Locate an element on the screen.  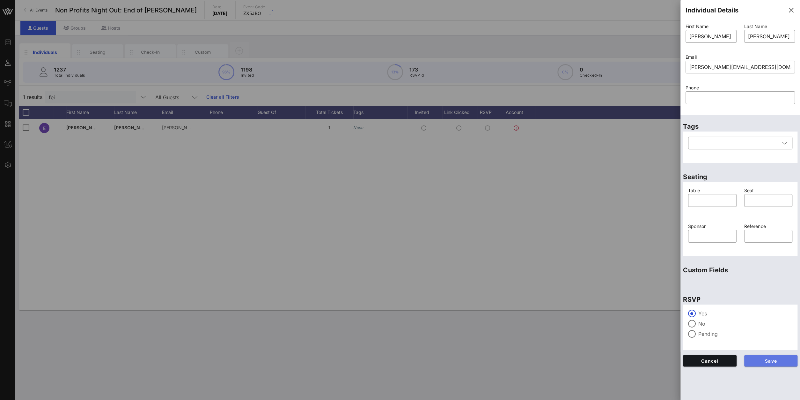
p: Sponsor is located at coordinates (712, 226).